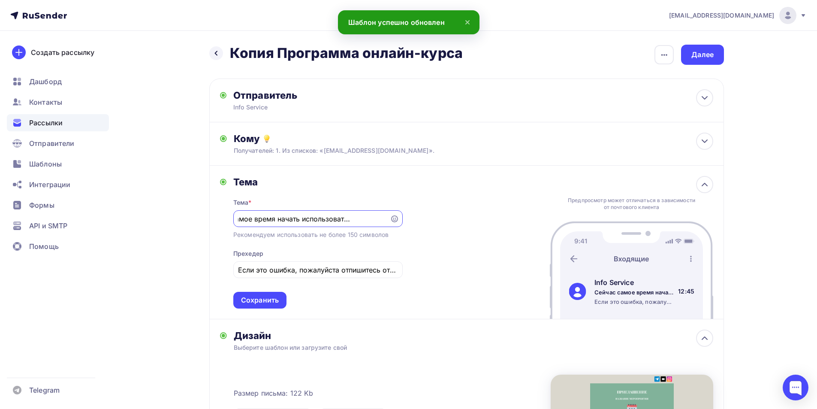  What do you see at coordinates (318, 270) in the screenshot?
I see `input: Текст, который будут видеть подписчики` at bounding box center [318, 270].